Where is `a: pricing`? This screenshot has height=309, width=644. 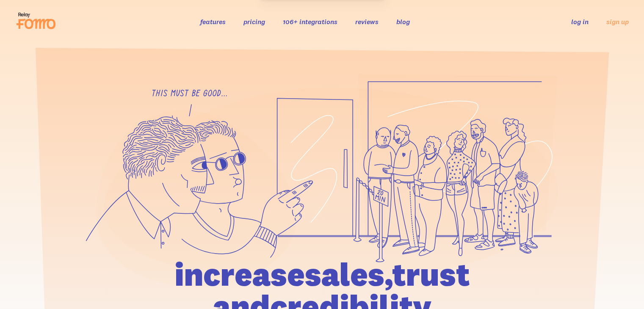
a: pricing is located at coordinates (254, 22).